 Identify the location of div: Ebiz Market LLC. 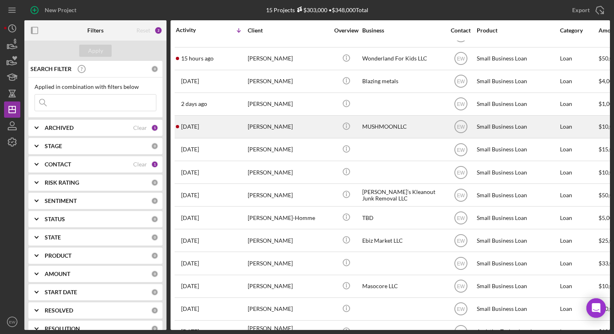
(403, 240).